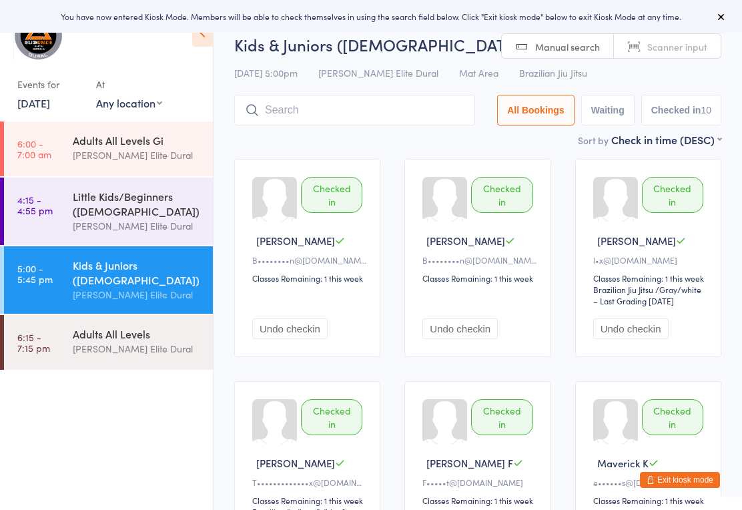 The width and height of the screenshot is (742, 510). I want to click on span: Scanner input, so click(677, 47).